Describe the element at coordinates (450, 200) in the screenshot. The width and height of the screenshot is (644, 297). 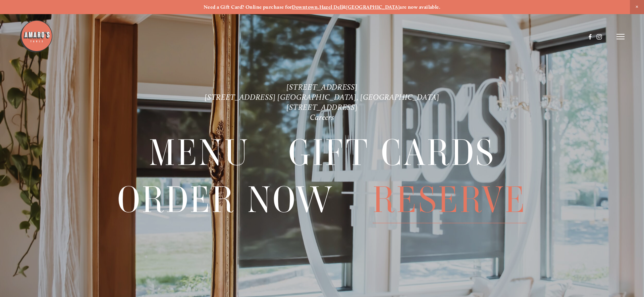
I see `a: Reserve` at that location.